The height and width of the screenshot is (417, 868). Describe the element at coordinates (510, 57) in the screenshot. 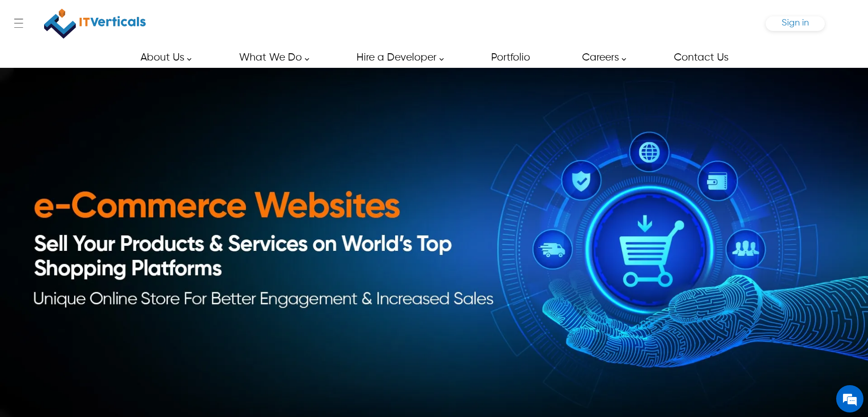

I see `a: Portfolio` at that location.